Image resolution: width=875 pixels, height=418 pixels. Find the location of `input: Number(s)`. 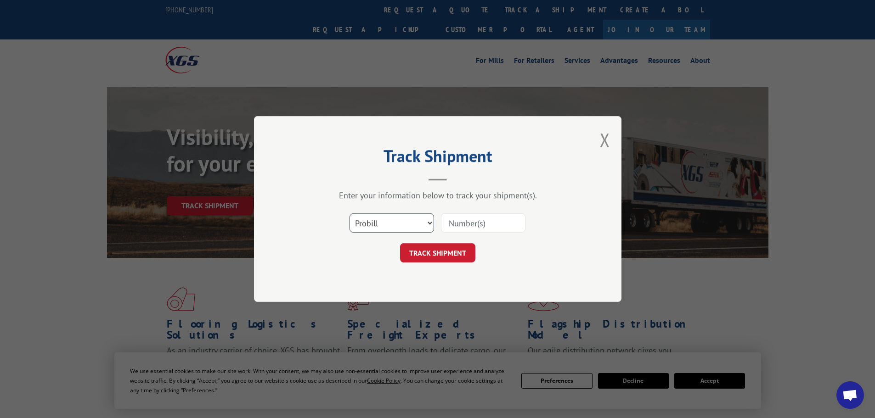

input: Number(s) is located at coordinates (483, 223).